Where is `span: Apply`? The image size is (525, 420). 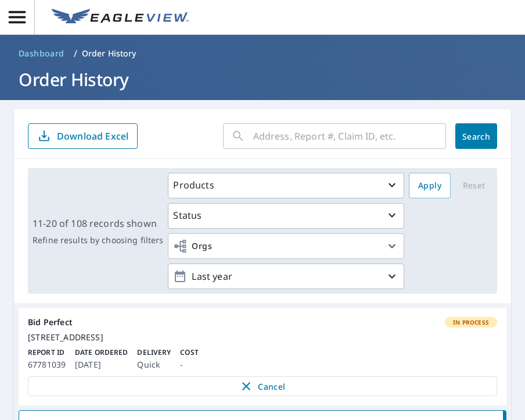
span: Apply is located at coordinates (430, 186).